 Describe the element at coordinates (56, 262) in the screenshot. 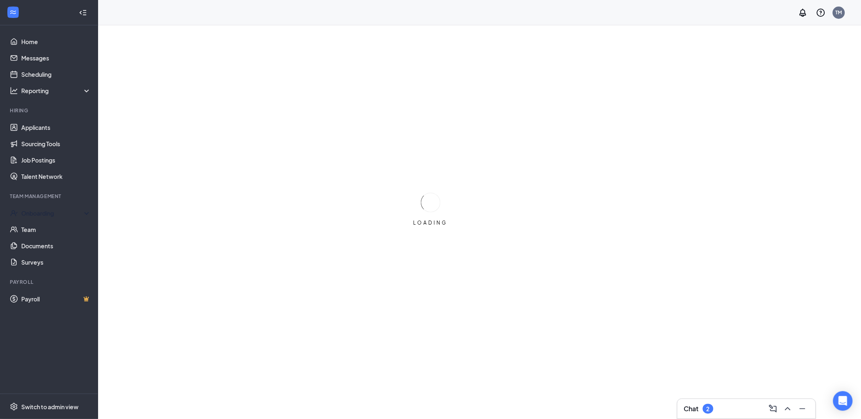

I see `a: Surveys` at that location.